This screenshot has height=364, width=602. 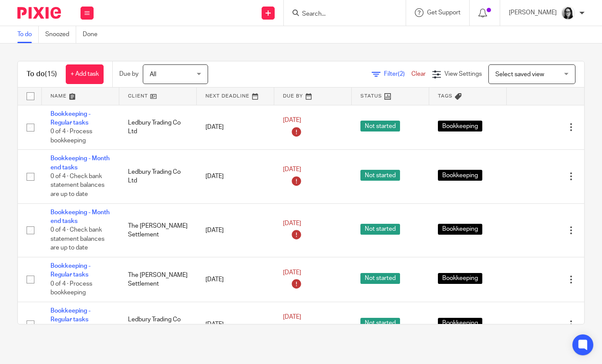 I want to click on span: Tags, so click(x=446, y=96).